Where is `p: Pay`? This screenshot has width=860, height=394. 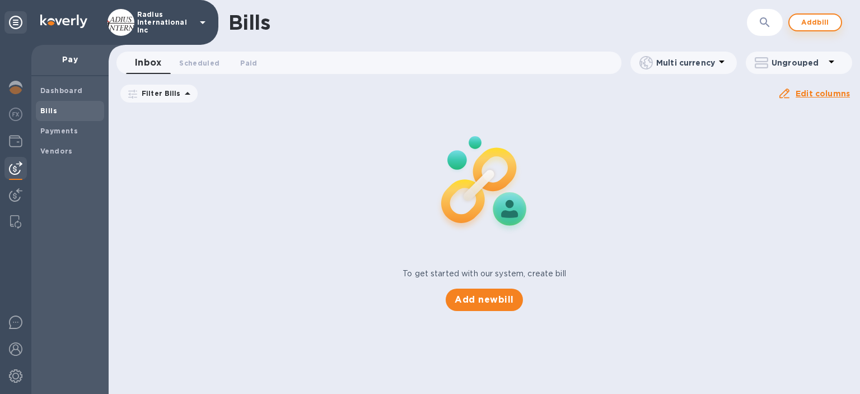
p: Pay is located at coordinates (70, 59).